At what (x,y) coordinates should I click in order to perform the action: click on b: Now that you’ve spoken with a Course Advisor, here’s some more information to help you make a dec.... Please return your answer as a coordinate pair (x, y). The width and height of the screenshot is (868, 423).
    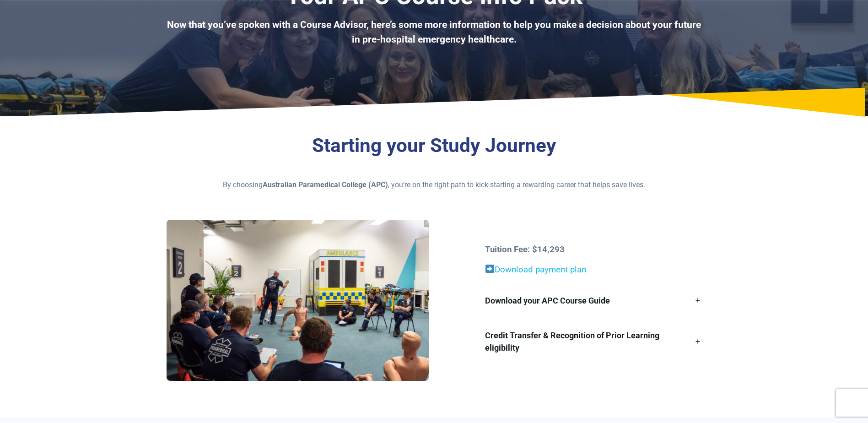
    Looking at the image, I should click on (434, 32).